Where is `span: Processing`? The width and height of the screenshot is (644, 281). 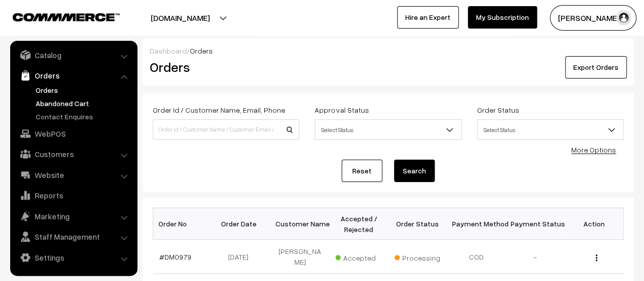 span: Processing is located at coordinates (420, 256).